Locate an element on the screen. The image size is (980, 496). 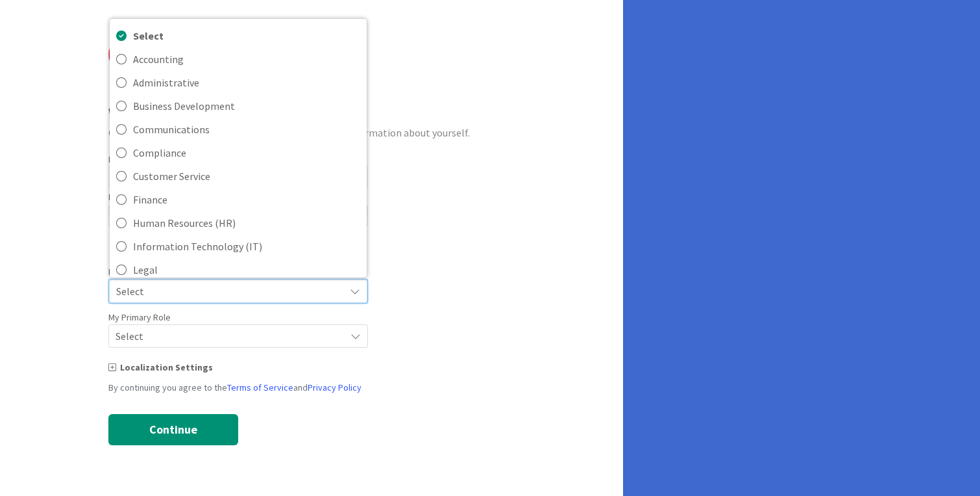
a: Select is located at coordinates (238, 36).